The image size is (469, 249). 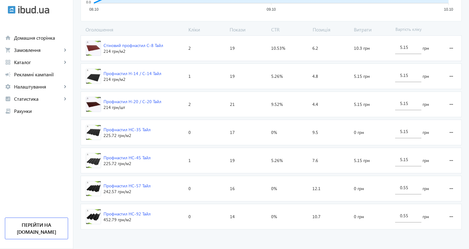 What do you see at coordinates (41, 75) in the screenshot?
I see `span: Рекламні кампанії` at bounding box center [41, 75].